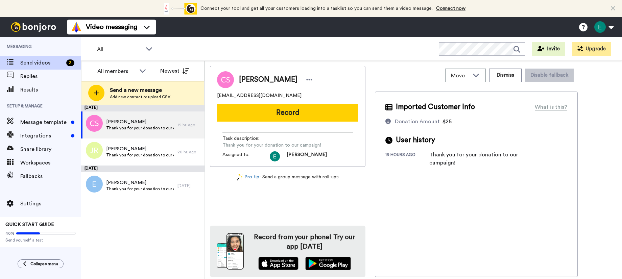 The width and height of the screenshot is (622, 279). I want to click on span: All, so click(120, 49).